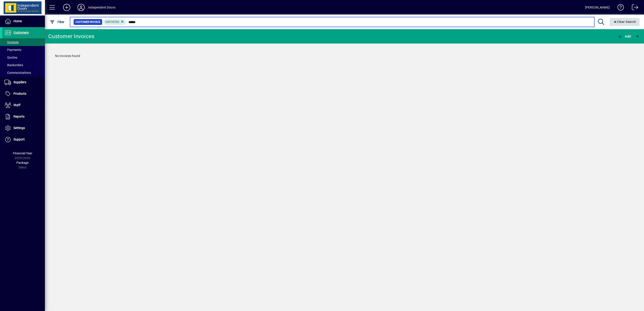 The width and height of the screenshot is (644, 311). Describe the element at coordinates (24, 57) in the screenshot. I see `a: Quotes` at that location.